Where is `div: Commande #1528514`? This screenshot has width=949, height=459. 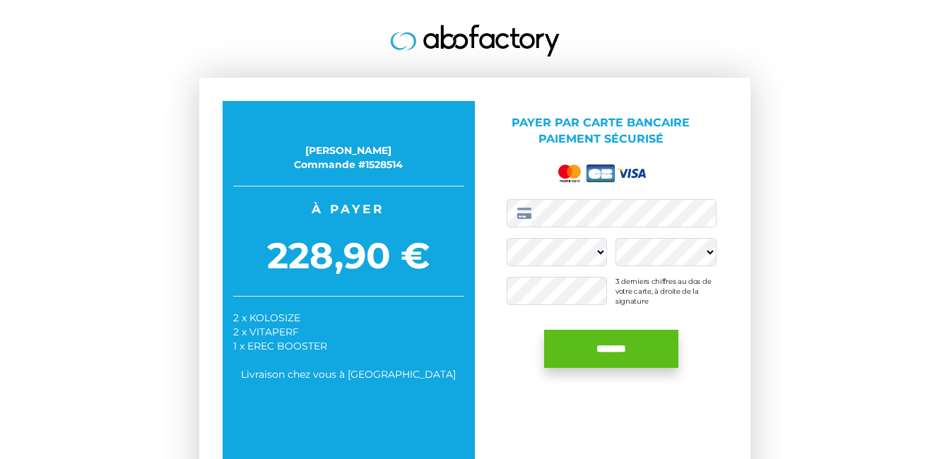
div: Commande #1528514 is located at coordinates (348, 165).